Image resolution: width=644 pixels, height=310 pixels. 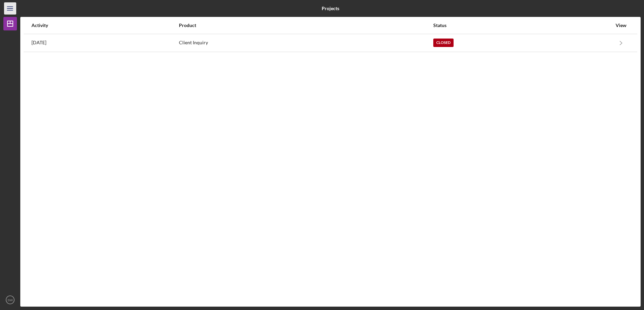 What do you see at coordinates (39, 43) in the screenshot?
I see `time: 2025-06-10 11:43` at bounding box center [39, 43].